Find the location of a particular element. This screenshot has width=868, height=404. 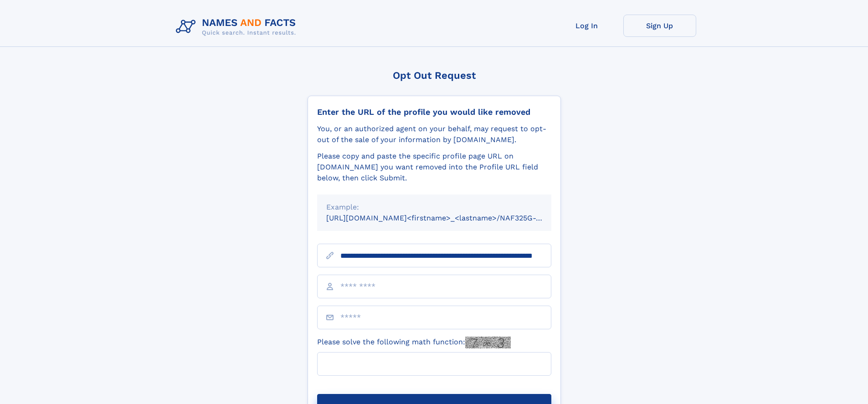

img: Logo Names and Facts is located at coordinates (238, 27).